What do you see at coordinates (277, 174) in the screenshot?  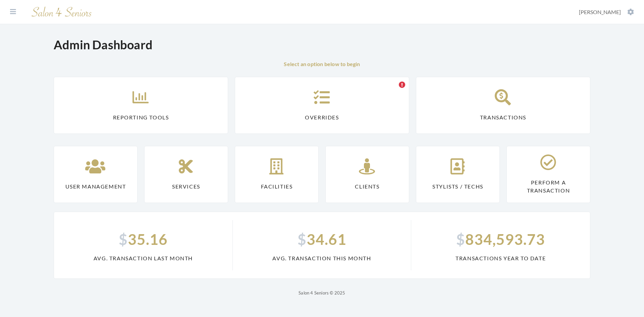 I see `a: Facilities` at bounding box center [277, 174].